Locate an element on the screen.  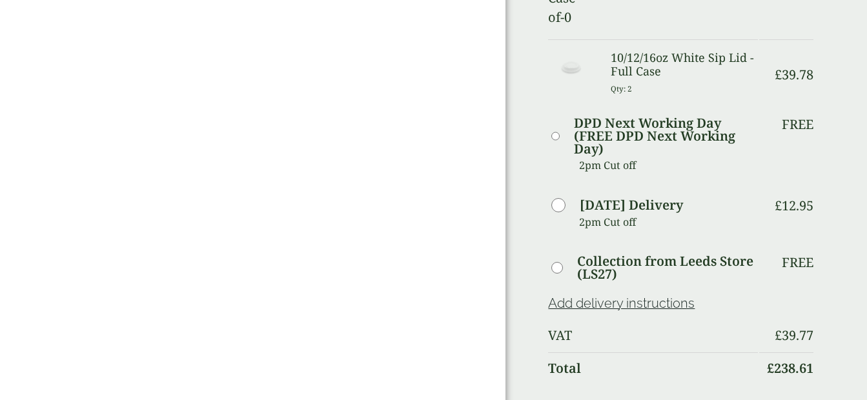
bdi: 39.78 is located at coordinates (794, 74).